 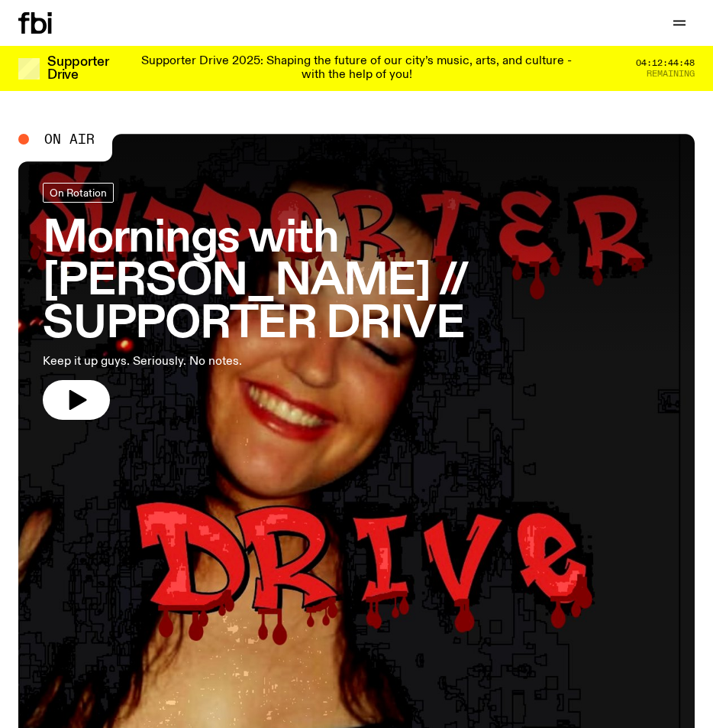 I want to click on span: Remaining, so click(x=671, y=73).